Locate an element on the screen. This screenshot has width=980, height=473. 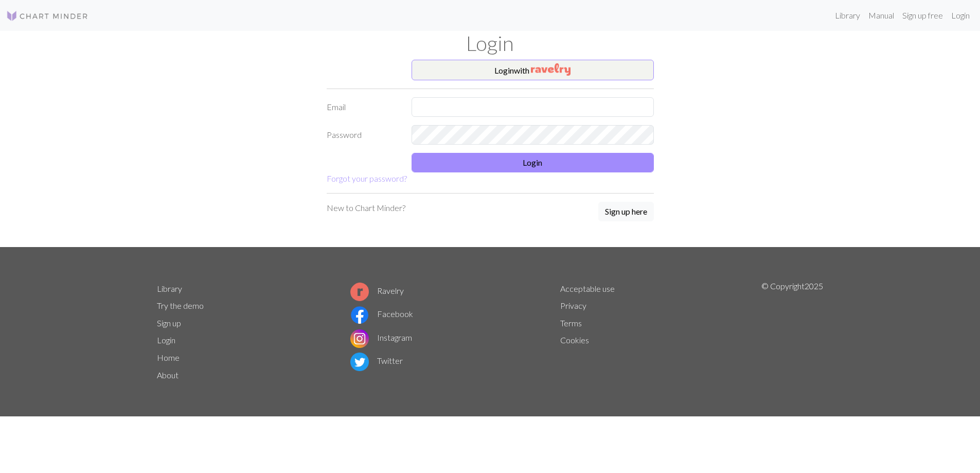
img: Instagram logo is located at coordinates (359, 339).